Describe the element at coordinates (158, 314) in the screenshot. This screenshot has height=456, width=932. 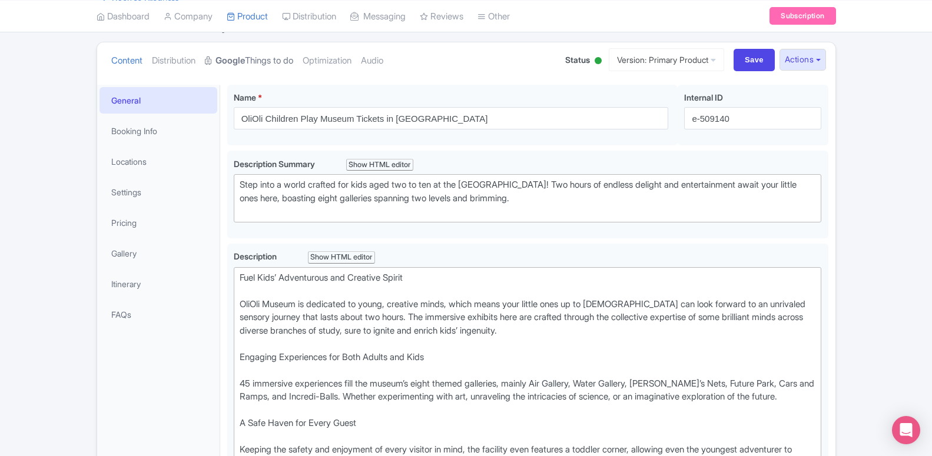
I see `a: FAQs` at that location.